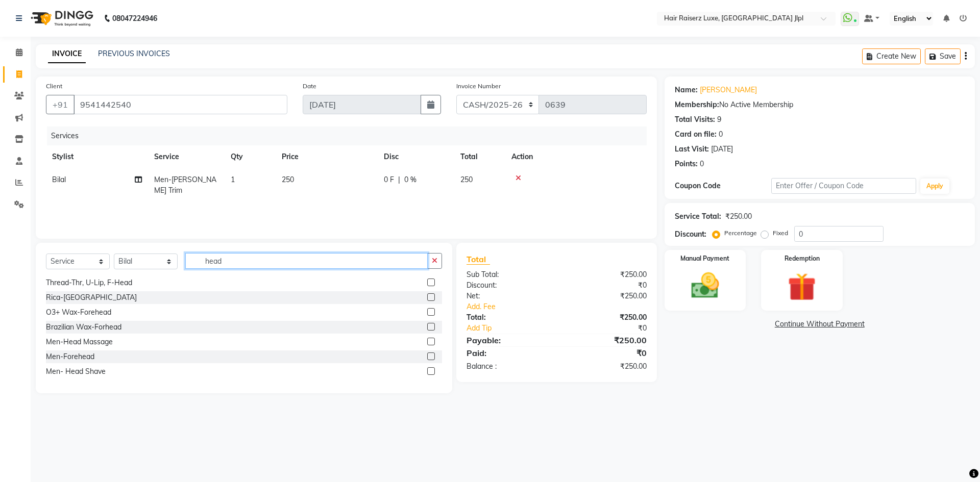 The image size is (980, 482). I want to click on div: Balance :, so click(507, 367).